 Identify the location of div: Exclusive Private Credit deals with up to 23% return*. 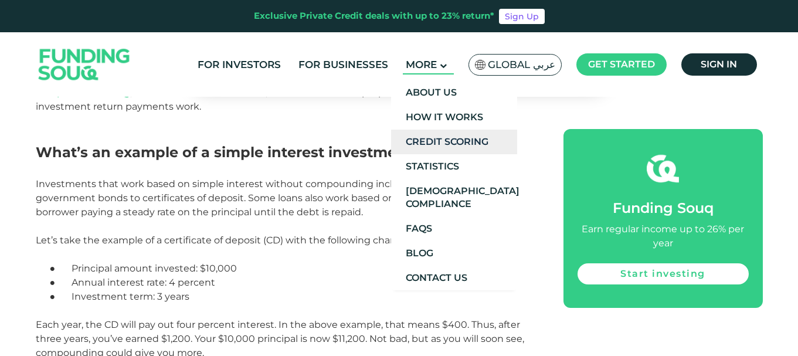
(374, 16).